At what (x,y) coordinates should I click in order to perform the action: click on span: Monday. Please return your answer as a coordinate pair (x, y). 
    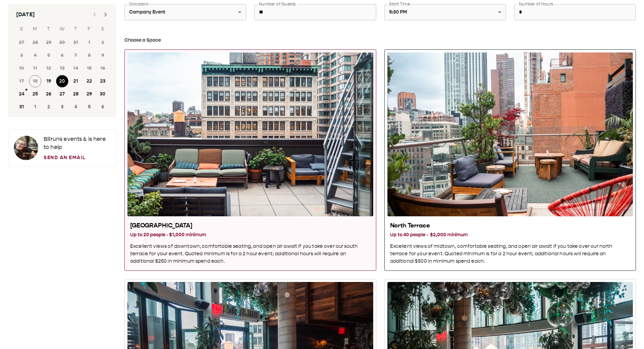
    Looking at the image, I should click on (35, 29).